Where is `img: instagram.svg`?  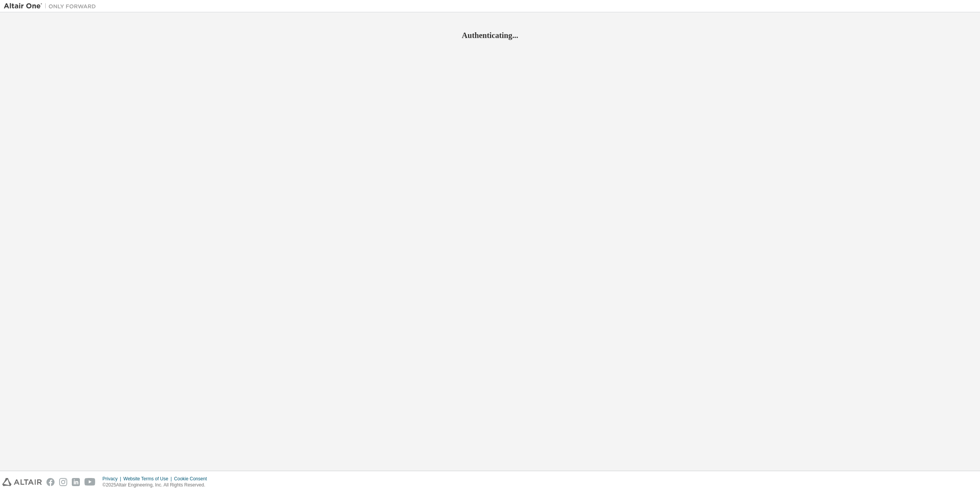 img: instagram.svg is located at coordinates (63, 482).